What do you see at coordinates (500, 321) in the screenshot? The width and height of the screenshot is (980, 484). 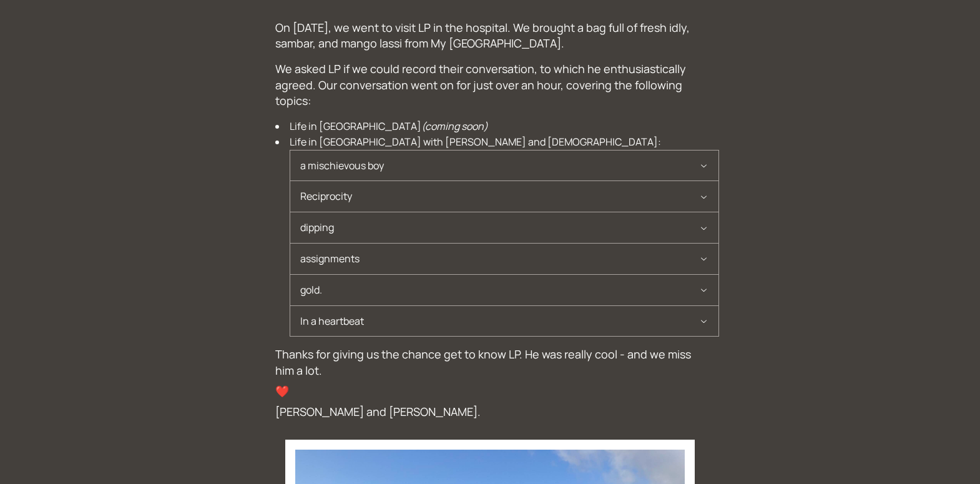 I see `span: In a heartbeat` at bounding box center [500, 321].